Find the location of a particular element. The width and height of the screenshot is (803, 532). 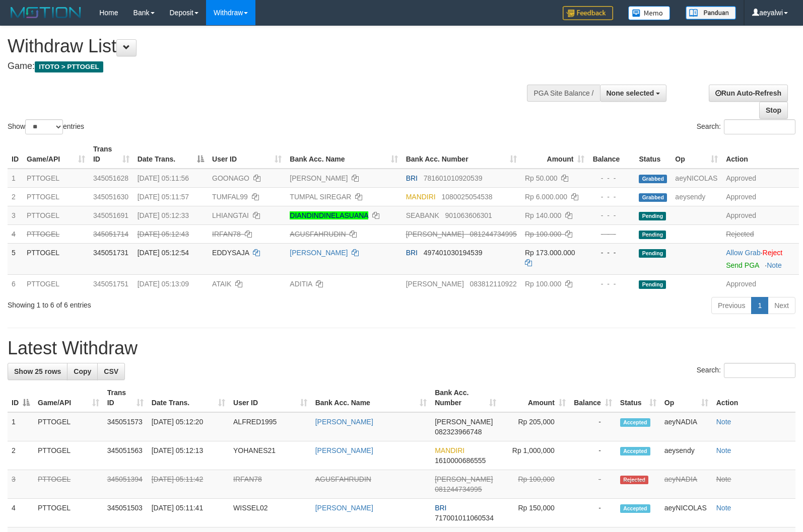

h4: Game: is located at coordinates (267, 66).